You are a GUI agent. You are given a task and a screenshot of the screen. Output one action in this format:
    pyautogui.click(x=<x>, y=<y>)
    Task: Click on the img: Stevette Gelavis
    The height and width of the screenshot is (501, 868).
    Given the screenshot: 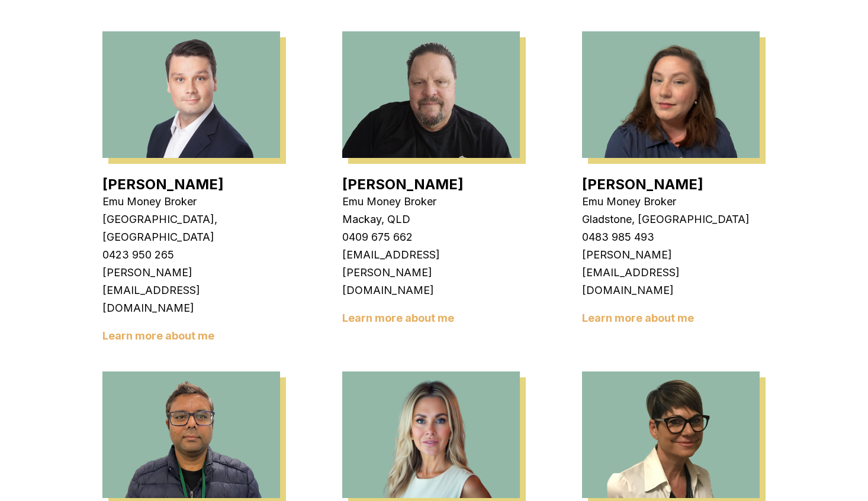 What is the action you would take?
    pyautogui.click(x=671, y=435)
    